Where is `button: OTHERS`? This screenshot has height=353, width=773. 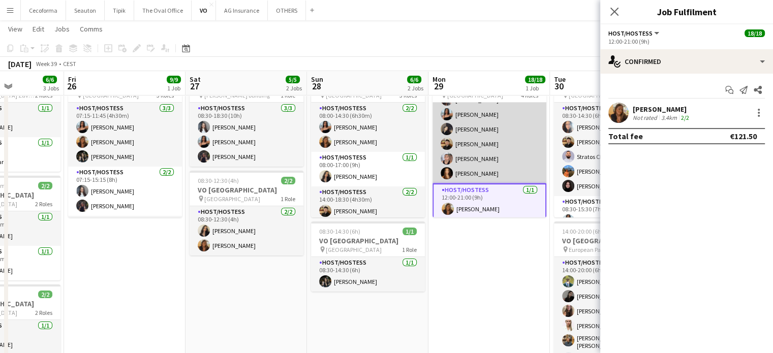
button: OTHERS is located at coordinates (287, 10).